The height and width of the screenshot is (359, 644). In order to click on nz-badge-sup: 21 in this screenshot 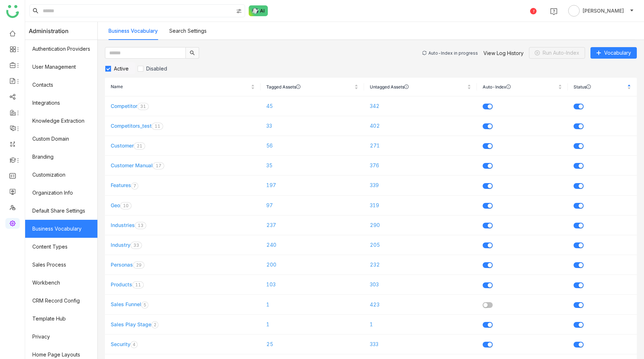, I will do `click(140, 146)`.